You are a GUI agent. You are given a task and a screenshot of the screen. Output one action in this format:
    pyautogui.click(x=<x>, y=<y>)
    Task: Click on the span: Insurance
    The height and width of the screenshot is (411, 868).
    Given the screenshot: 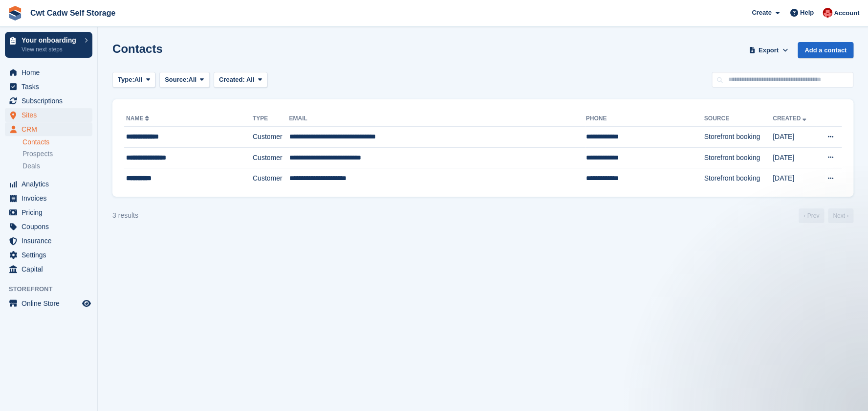 What is the action you would take?
    pyautogui.click(x=51, y=241)
    